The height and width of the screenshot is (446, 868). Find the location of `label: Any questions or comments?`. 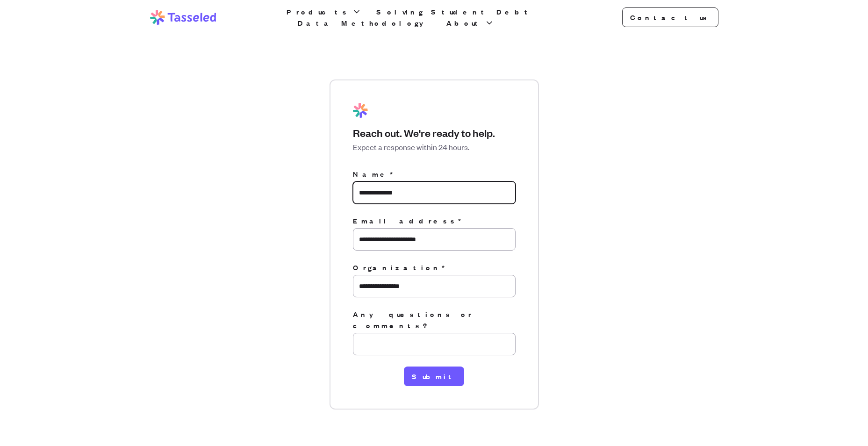

label: Any questions or comments? is located at coordinates (434, 321).